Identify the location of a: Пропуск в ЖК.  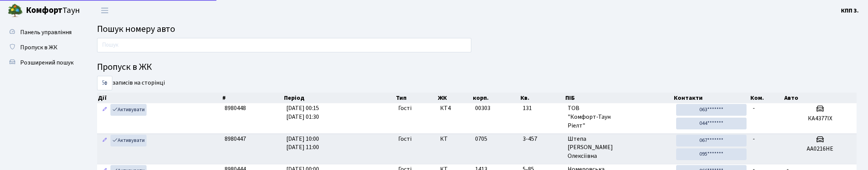
(42, 48).